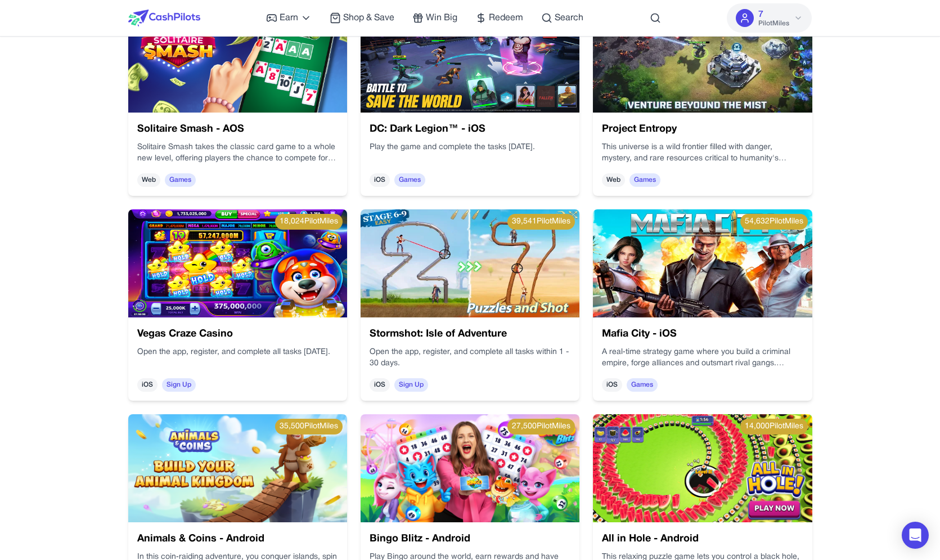  What do you see at coordinates (470, 468) in the screenshot?
I see `img: VdfGFUBbqbfU.jpeg` at bounding box center [470, 468].